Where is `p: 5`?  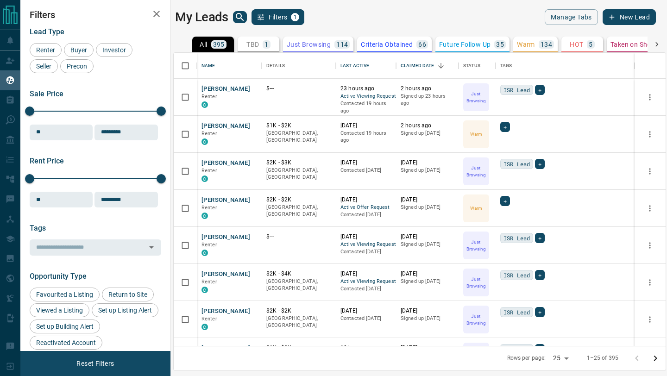 p: 5 is located at coordinates (591, 44).